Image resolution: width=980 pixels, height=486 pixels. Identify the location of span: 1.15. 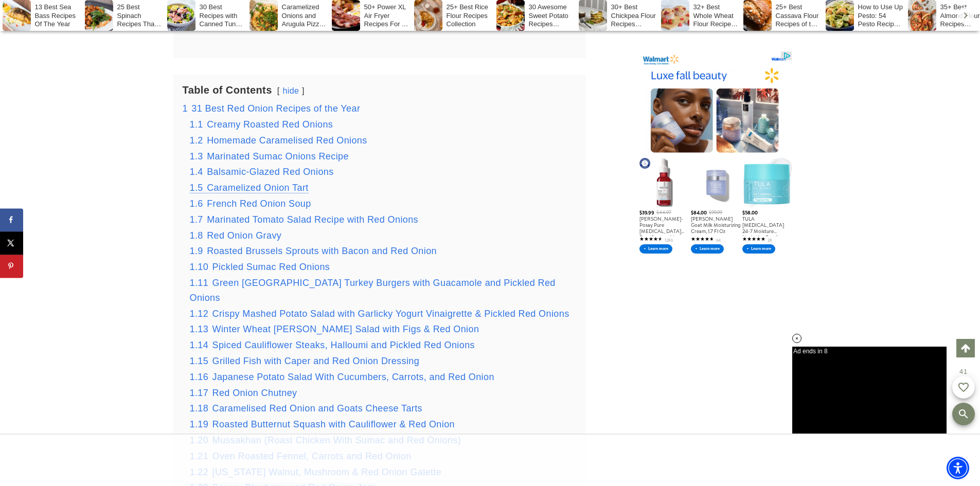
(199, 361).